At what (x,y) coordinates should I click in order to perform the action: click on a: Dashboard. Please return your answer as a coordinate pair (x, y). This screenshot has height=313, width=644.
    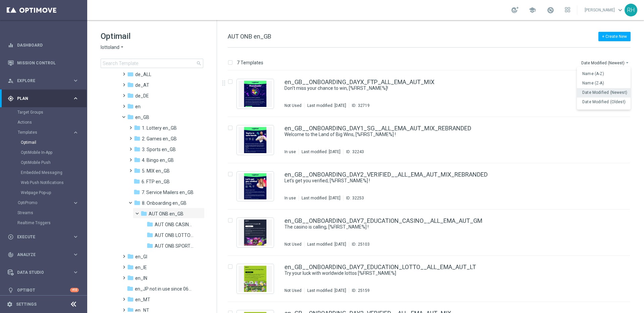
    Looking at the image, I should click on (48, 45).